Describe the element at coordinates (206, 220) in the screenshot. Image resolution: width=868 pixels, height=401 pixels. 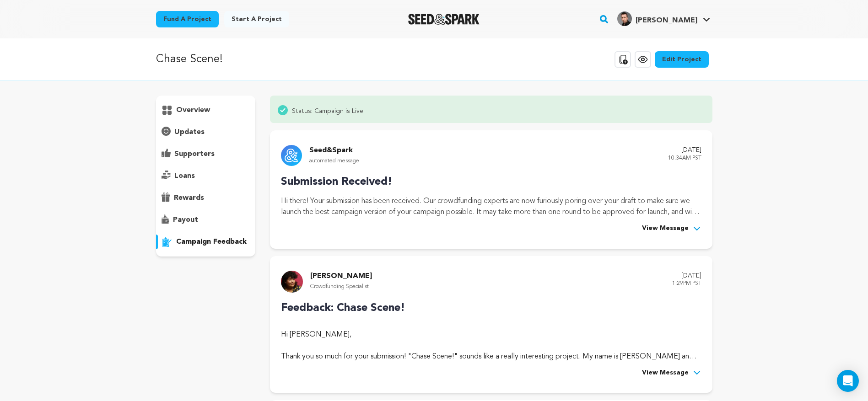
I see `button: payout` at that location.